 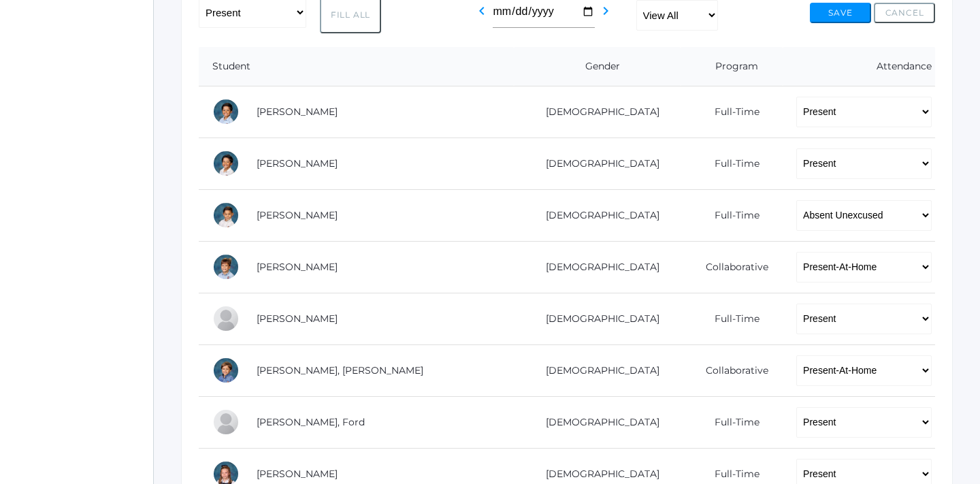 What do you see at coordinates (606, 11) in the screenshot?
I see `i: chevron_right` at bounding box center [606, 11].